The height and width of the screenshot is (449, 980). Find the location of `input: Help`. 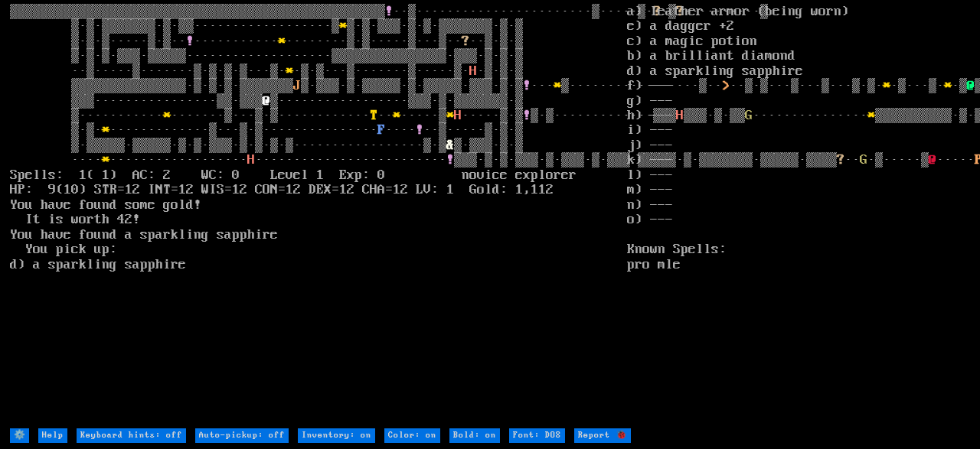

input: Help is located at coordinates (52, 436).